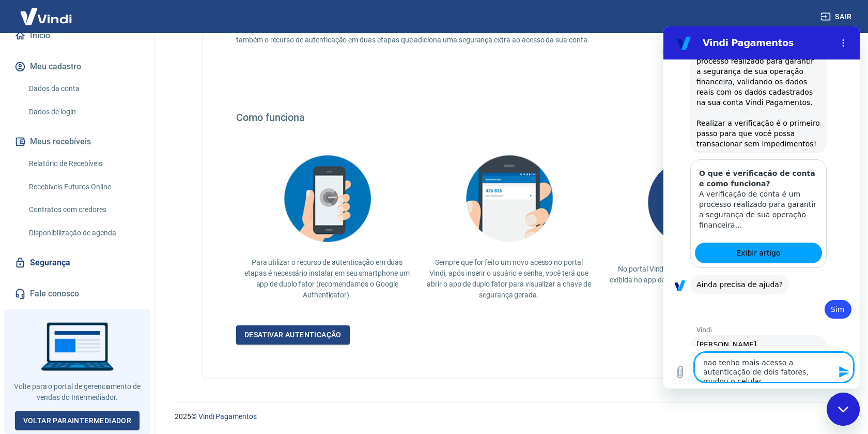 This screenshot has width=868, height=434. I want to click on a: Disponibilização de agenda, so click(84, 232).